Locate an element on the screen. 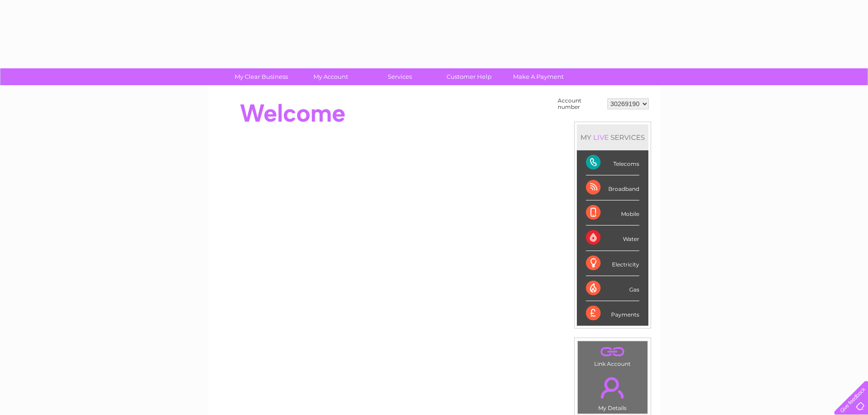 The width and height of the screenshot is (868, 415). a: Services is located at coordinates (400, 76).